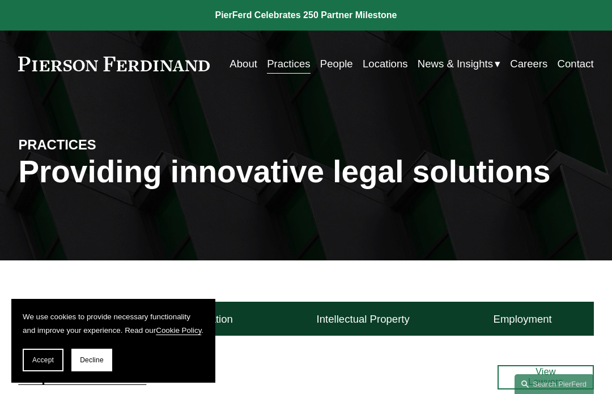 This screenshot has width=612, height=394. What do you see at coordinates (575, 63) in the screenshot?
I see `a: Contact` at bounding box center [575, 63].